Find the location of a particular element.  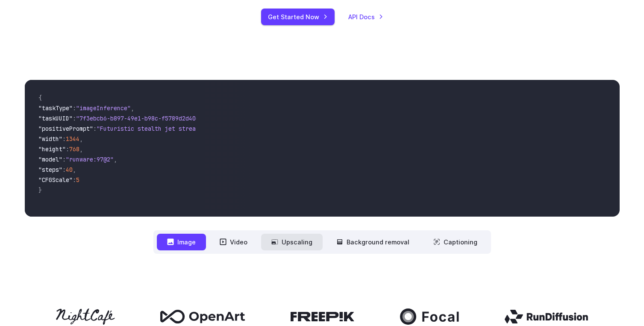

span: "steps" is located at coordinates (50, 170).